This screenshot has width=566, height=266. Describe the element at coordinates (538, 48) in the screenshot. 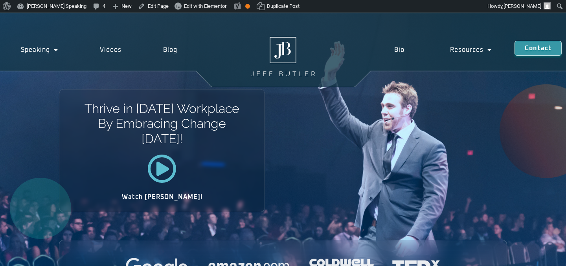

I see `span: Contact` at that location.